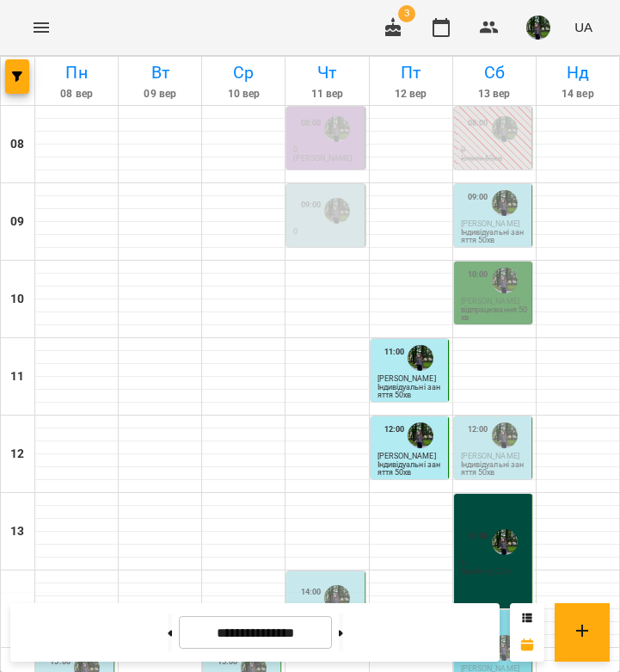 This screenshot has width=620, height=672. I want to click on button: UA, so click(583, 27).